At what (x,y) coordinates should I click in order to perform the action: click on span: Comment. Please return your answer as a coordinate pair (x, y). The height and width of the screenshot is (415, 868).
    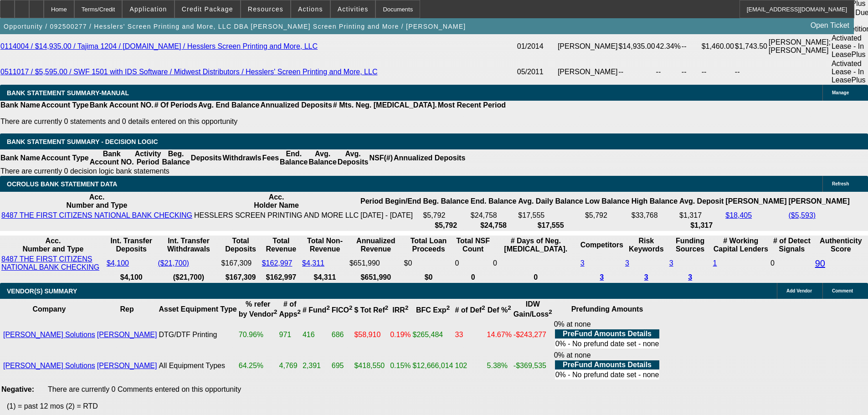
    Looking at the image, I should click on (842, 290).